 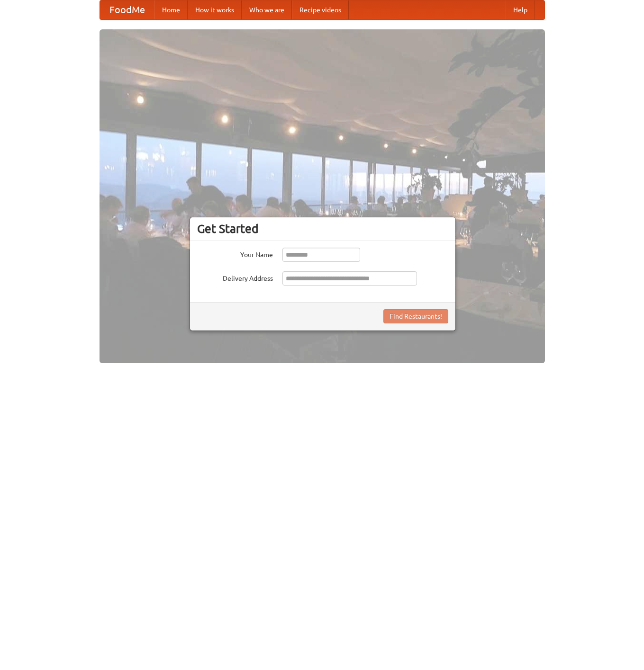 What do you see at coordinates (235, 253) in the screenshot?
I see `label: Your Name` at bounding box center [235, 253].